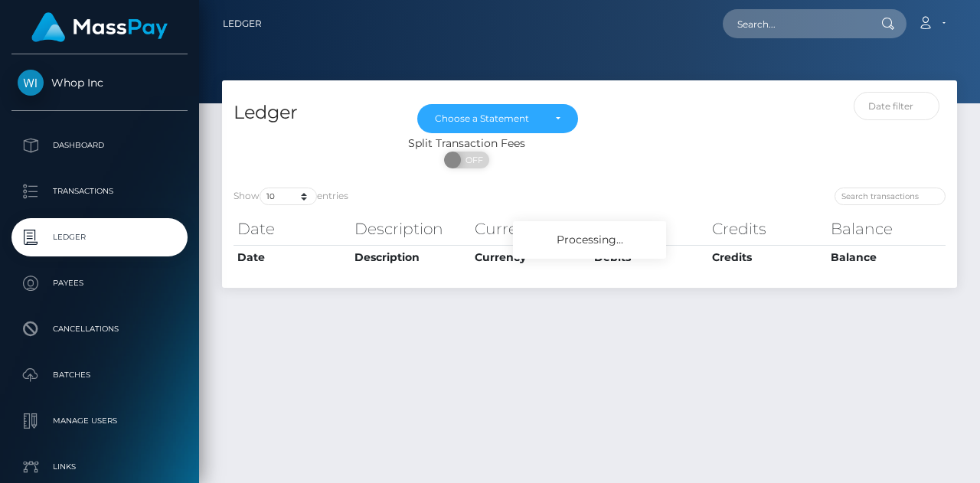 The image size is (980, 483). I want to click on a: Payees, so click(99, 283).